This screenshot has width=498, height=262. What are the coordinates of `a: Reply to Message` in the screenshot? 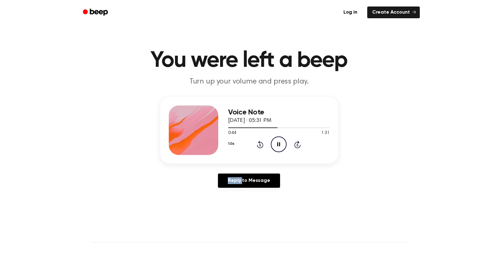 It's located at (249, 181).